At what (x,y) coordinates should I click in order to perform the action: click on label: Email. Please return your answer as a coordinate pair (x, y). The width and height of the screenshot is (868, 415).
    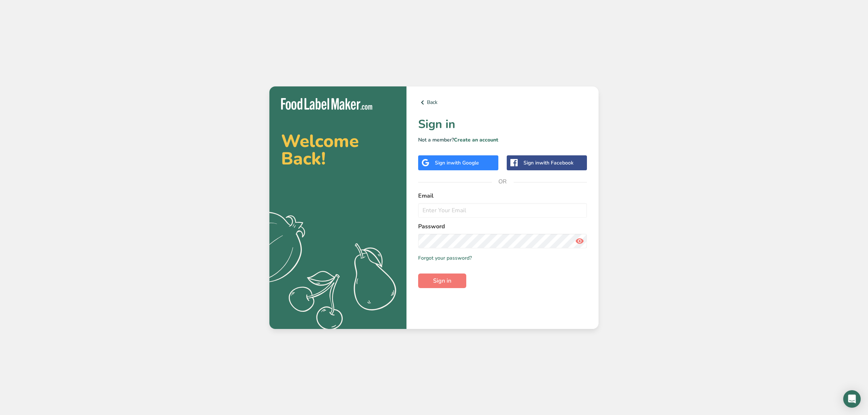
    Looking at the image, I should click on (503, 196).